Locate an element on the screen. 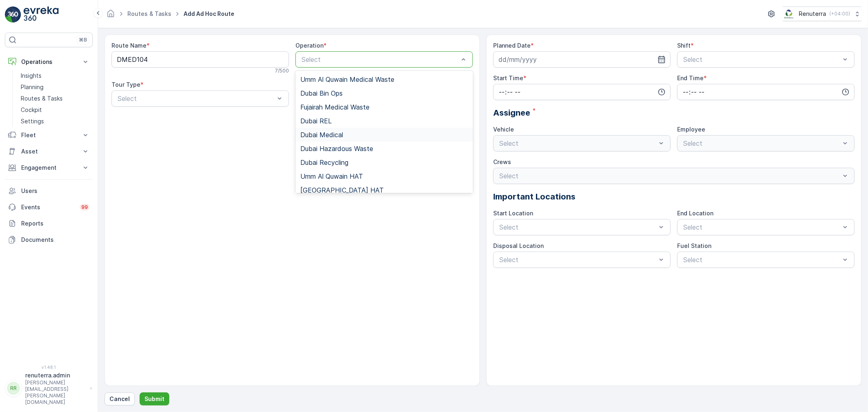 Image resolution: width=868 pixels, height=412 pixels. label: Crews is located at coordinates (502, 162).